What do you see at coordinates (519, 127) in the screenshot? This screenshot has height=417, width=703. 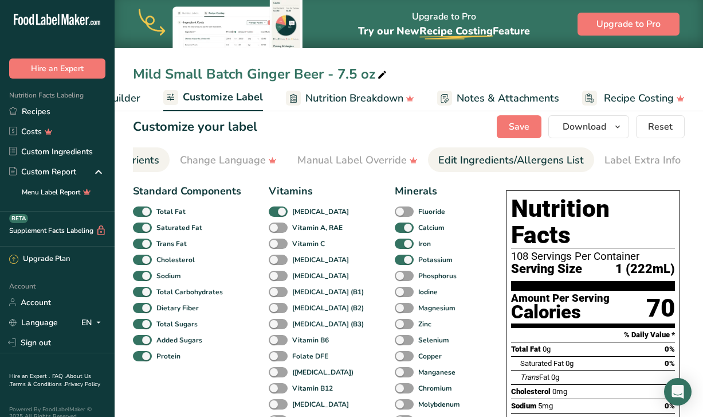 I see `span: Save` at bounding box center [519, 127].